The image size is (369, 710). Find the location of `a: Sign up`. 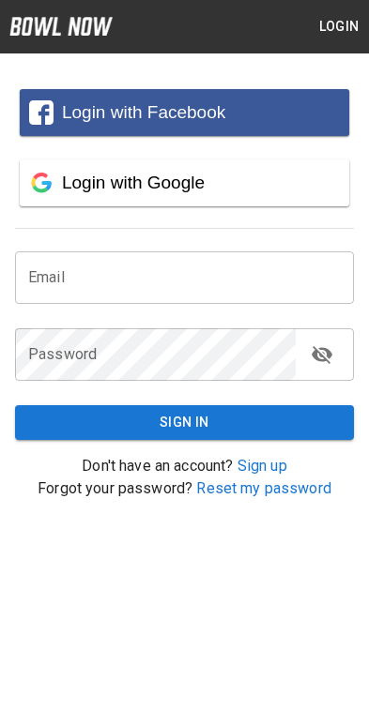

a: Sign up is located at coordinates (262, 465).